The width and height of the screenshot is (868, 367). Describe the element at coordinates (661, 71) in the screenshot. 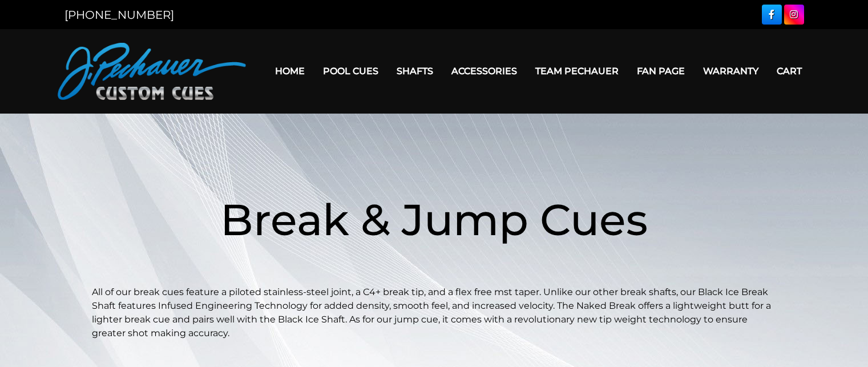

I see `a: Fan Page` at that location.